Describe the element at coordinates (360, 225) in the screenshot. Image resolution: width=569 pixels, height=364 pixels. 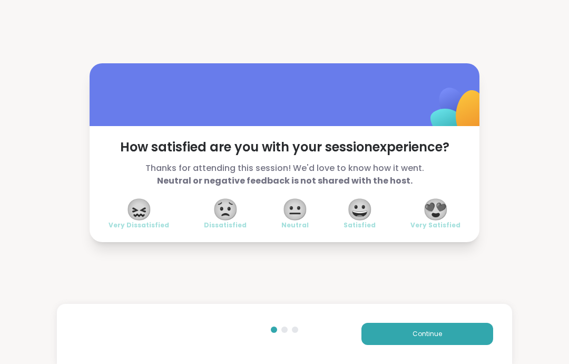
I see `span: Satisfied` at that location.